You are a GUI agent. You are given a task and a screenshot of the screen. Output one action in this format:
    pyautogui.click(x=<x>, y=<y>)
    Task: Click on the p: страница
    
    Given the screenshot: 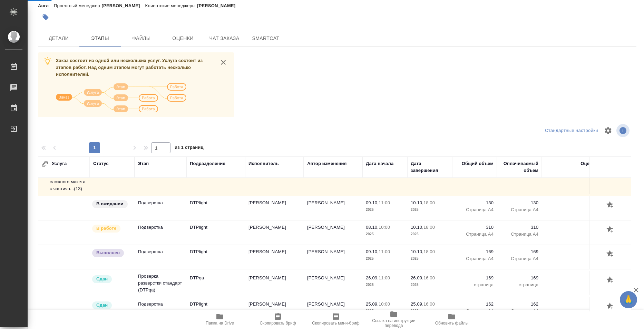 What is the action you would take?
    pyautogui.click(x=520, y=285)
    